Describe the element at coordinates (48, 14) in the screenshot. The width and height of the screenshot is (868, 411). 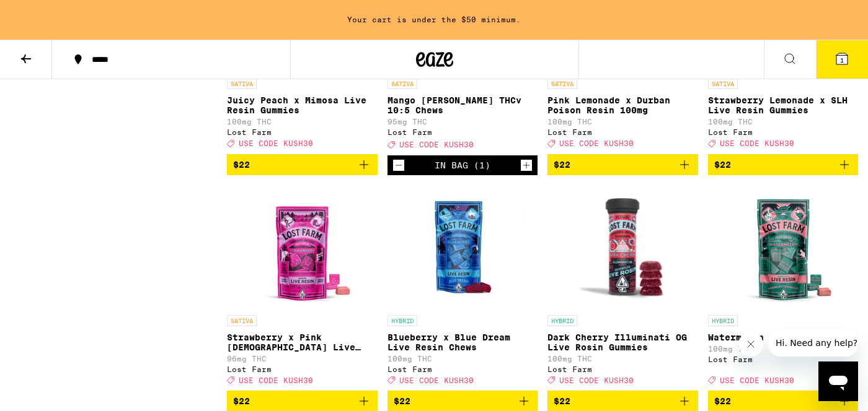
I see `span: Hi. Need any help?` at that location.